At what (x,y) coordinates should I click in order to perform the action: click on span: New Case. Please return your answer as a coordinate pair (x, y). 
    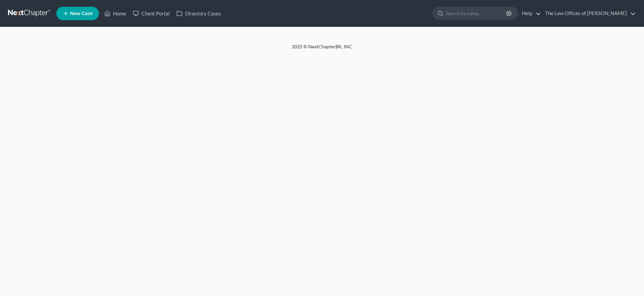
    Looking at the image, I should click on (81, 14).